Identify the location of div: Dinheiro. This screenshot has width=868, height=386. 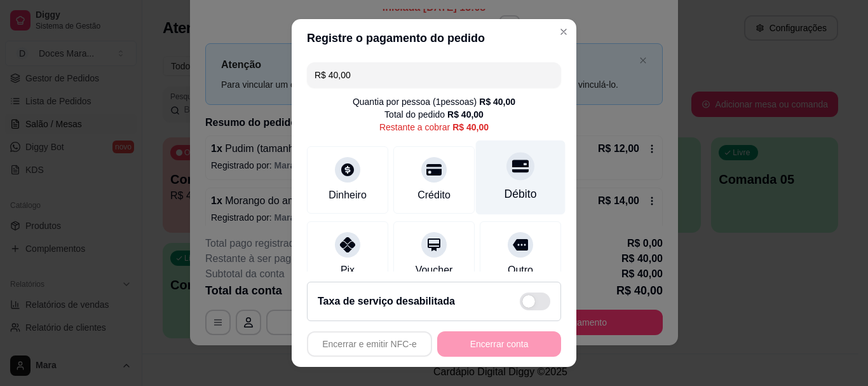
(348, 196).